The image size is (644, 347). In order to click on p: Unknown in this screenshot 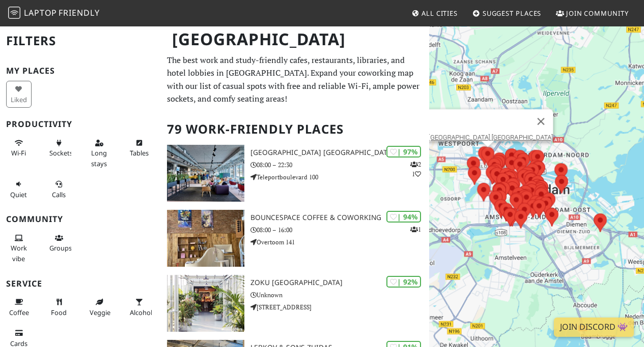, I will do `click(340, 295)`.